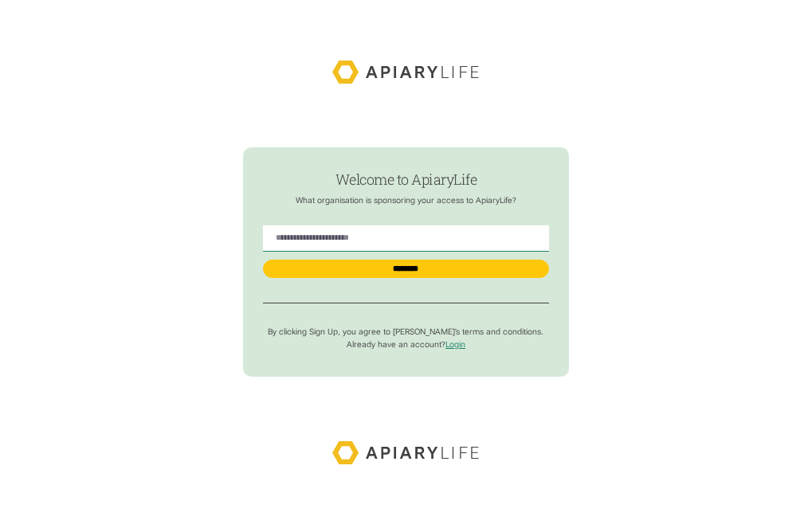  I want to click on p: What organisation is sponsoring your access to ApiaryLife?, so click(406, 200).